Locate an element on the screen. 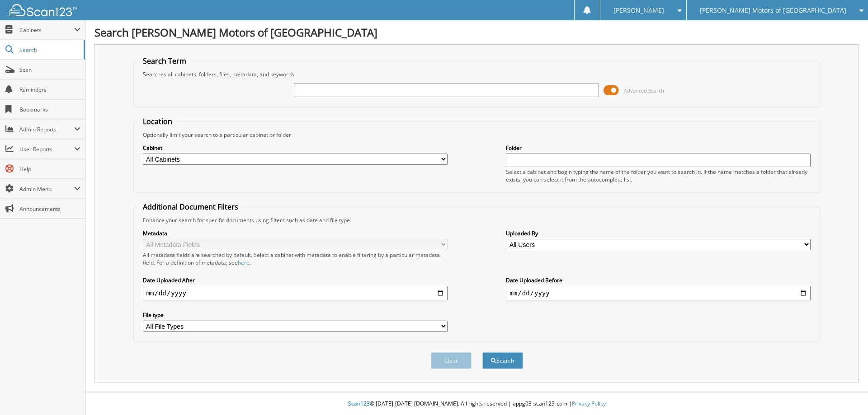 Image resolution: width=868 pixels, height=415 pixels. span: Search is located at coordinates (50, 50).